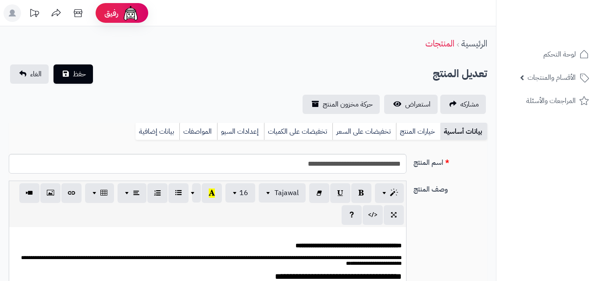 The image size is (599, 281). Describe the element at coordinates (348, 104) in the screenshot. I see `span: حركة مخزون المنتج` at that location.